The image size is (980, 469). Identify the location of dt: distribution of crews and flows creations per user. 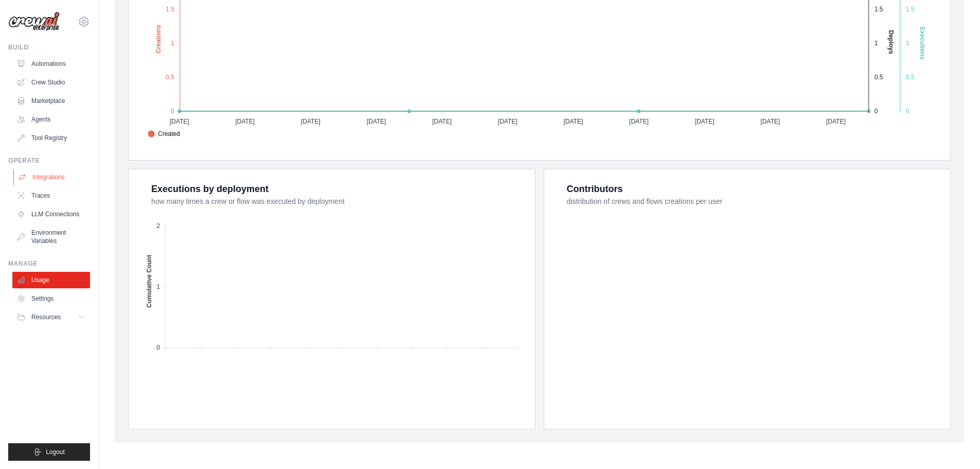
(753, 202).